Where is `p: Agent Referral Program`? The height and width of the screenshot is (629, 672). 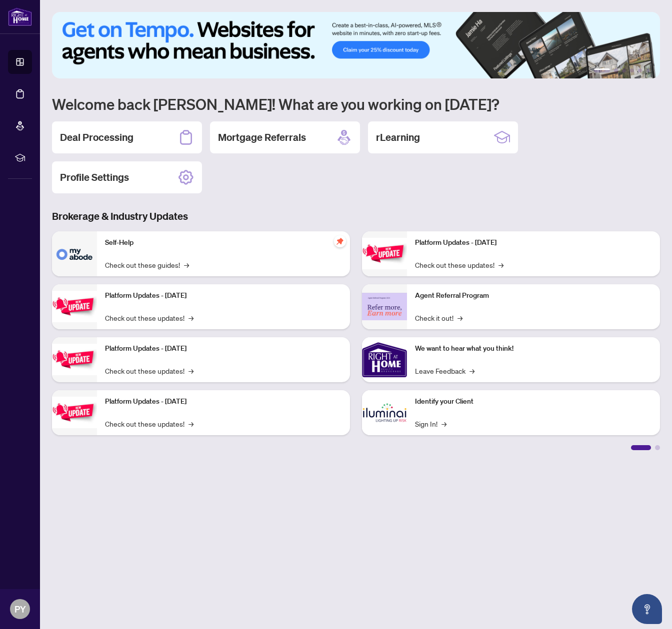
p: Agent Referral Program is located at coordinates (534, 296).